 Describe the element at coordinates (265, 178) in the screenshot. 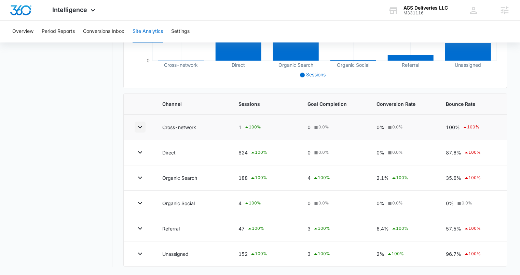

I see `div: 188` at that location.